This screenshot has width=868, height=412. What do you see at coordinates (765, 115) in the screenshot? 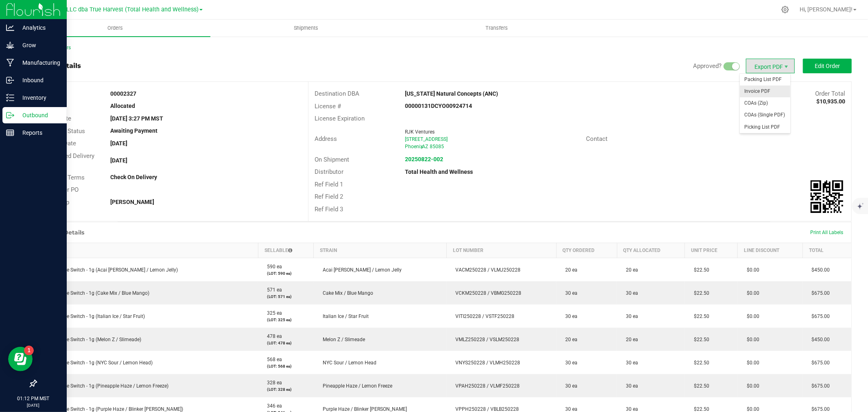
I see `span: COAs (Single PDF)` at bounding box center [765, 115].